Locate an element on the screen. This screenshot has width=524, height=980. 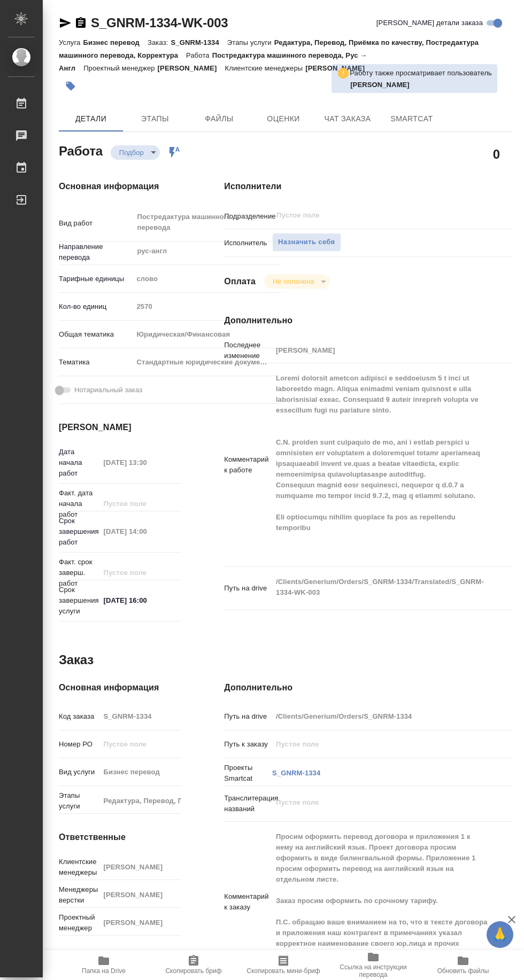
p: Работу также просматривает пользователь is located at coordinates (421, 73).